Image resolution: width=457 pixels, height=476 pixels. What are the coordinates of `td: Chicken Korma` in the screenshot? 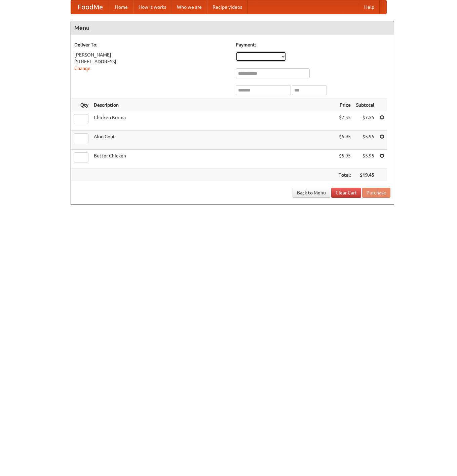 It's located at (213, 121).